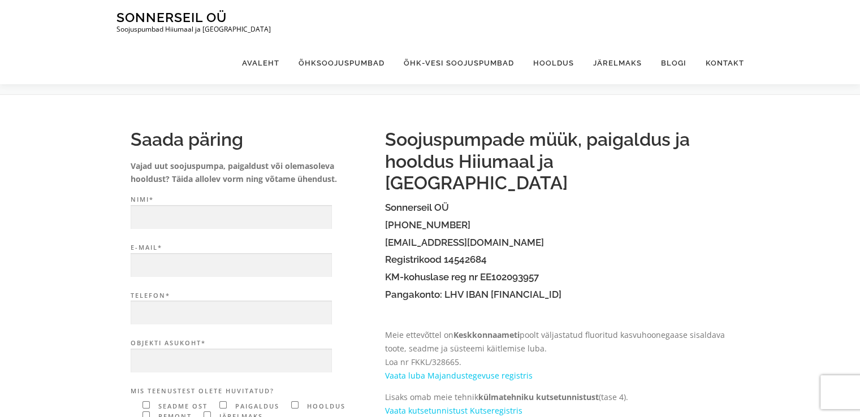 This screenshot has width=860, height=417. What do you see at coordinates (261, 63) in the screenshot?
I see `a: Avaleht` at bounding box center [261, 63].